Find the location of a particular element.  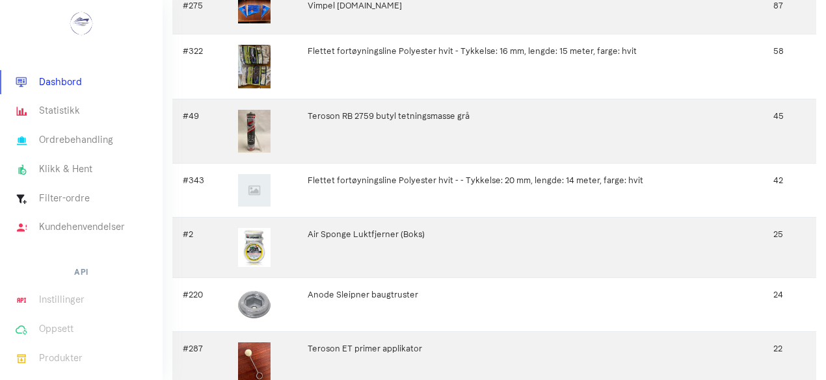

td: #220 is located at coordinates (200, 305).